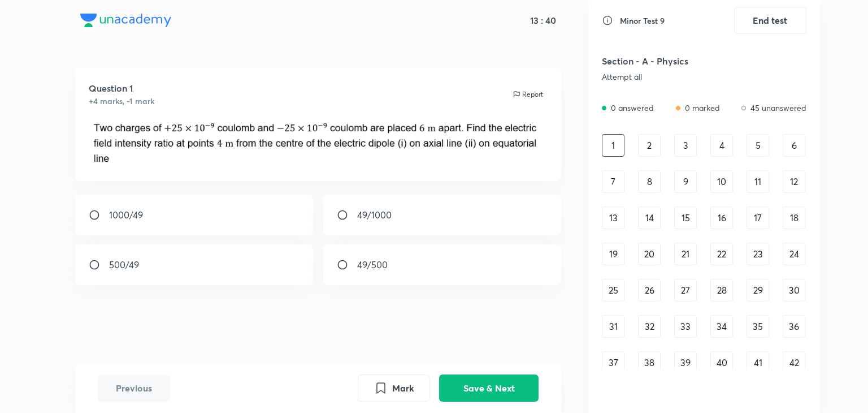  What do you see at coordinates (372, 265) in the screenshot?
I see `p: 49/500` at bounding box center [372, 265].